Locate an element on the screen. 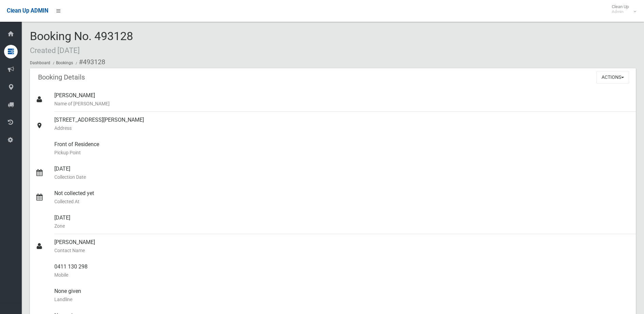 The width and height of the screenshot is (644, 314). div: Not collected yet is located at coordinates (342, 197).